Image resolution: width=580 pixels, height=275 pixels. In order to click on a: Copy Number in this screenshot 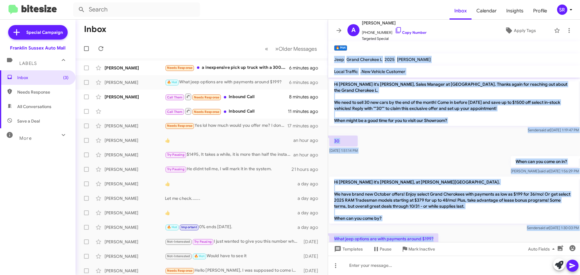, I will do `click(411, 32)`.